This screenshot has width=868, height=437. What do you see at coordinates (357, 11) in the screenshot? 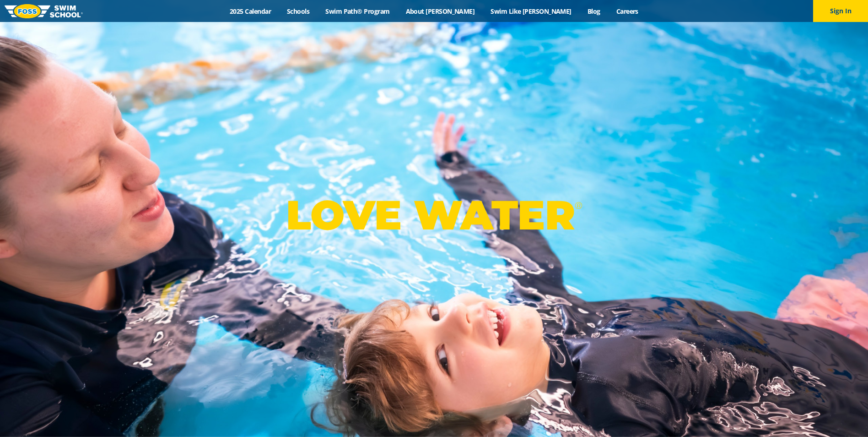
I see `a: Swim Path® Program` at bounding box center [357, 11].